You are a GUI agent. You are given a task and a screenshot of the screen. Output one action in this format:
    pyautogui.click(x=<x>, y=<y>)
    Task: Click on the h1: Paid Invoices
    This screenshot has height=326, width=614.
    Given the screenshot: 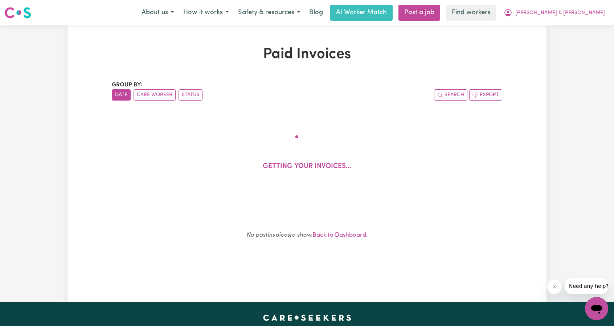 What is the action you would take?
    pyautogui.click(x=307, y=54)
    